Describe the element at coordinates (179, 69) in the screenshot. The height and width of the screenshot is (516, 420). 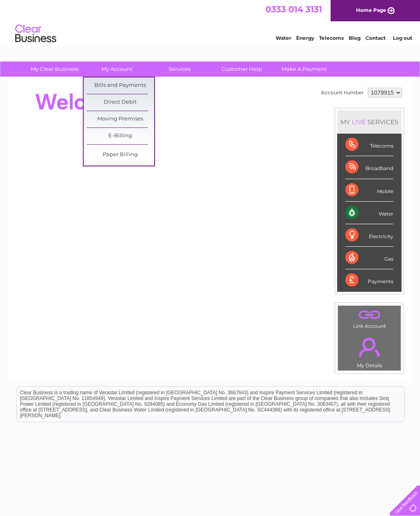
I see `a: Services` at that location.